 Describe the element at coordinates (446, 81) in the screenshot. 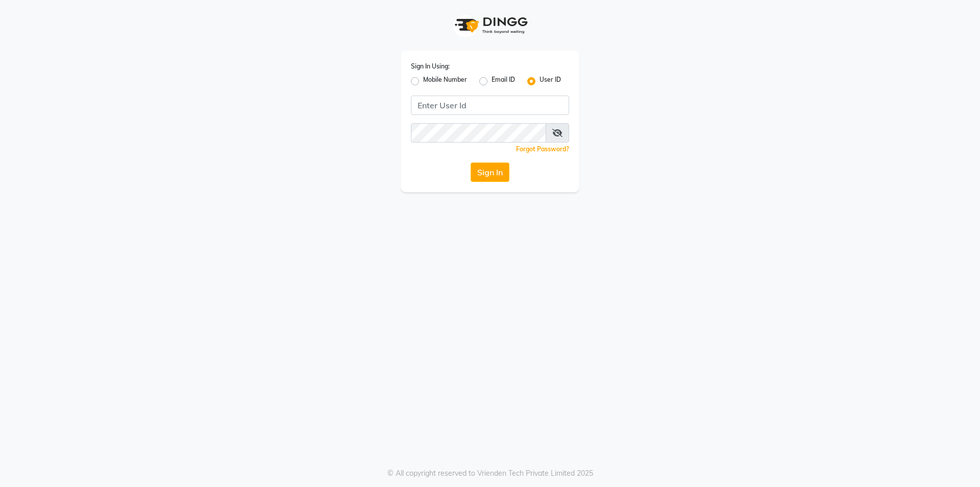

I see `label: Mobile Number` at that location.